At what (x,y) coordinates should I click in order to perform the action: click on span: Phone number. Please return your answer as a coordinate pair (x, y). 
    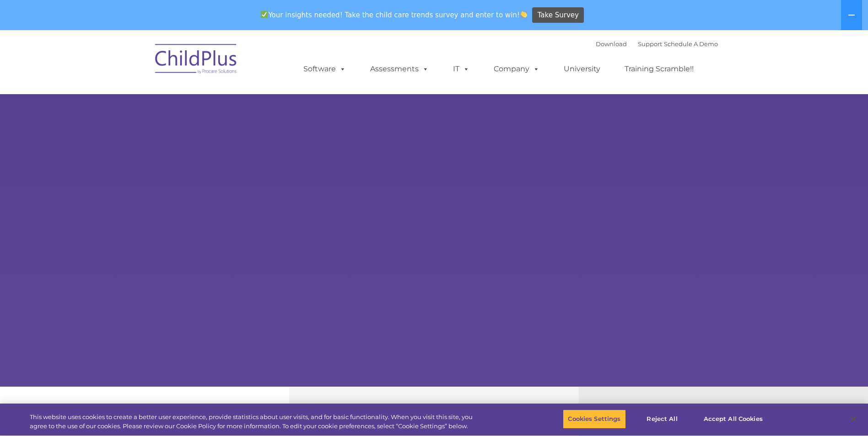
    Looking at the image, I should click on (146, 101).